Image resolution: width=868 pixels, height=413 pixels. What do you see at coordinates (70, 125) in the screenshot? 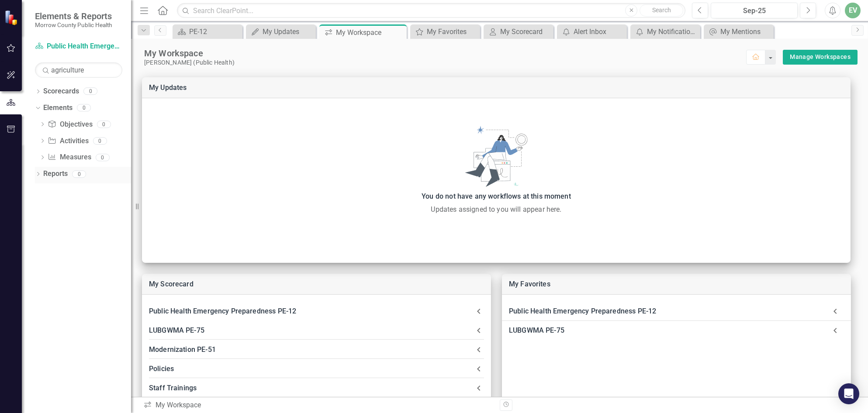
I see `a: Objectives` at bounding box center [70, 125].